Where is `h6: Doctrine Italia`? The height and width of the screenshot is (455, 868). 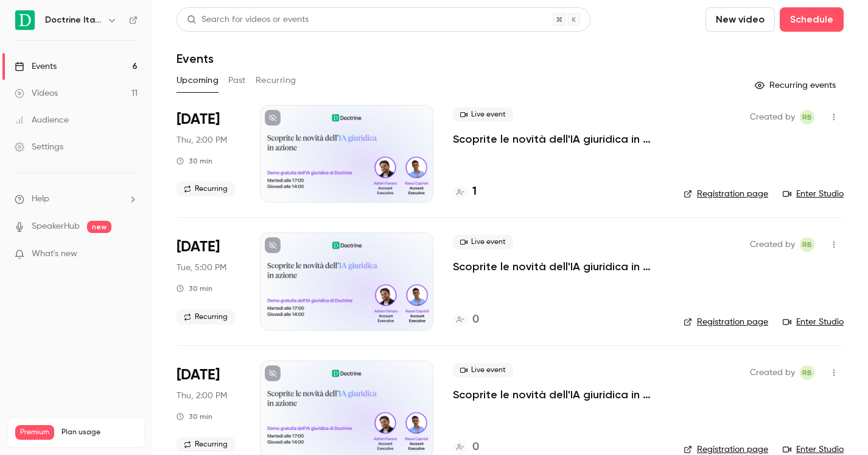
h6: Doctrine Italia is located at coordinates (73, 20).